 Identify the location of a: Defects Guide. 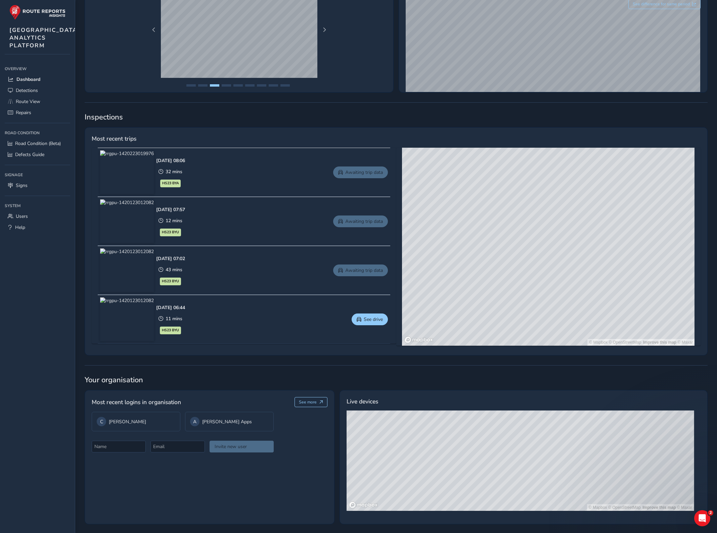
(37, 154).